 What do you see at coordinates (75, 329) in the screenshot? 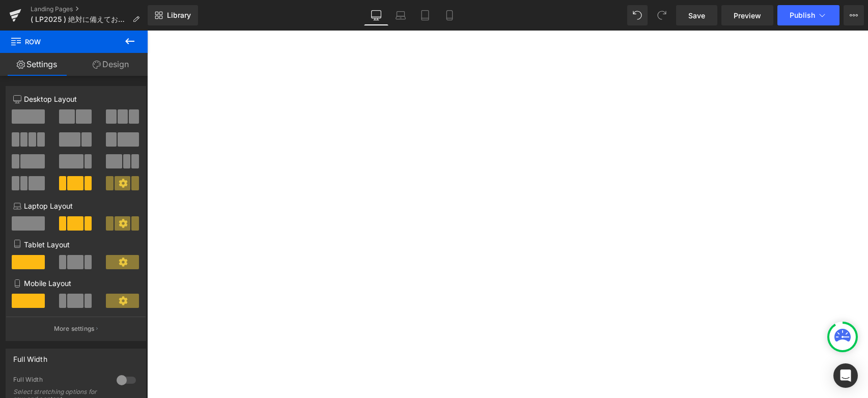
I see `p: More settings` at bounding box center [75, 329].